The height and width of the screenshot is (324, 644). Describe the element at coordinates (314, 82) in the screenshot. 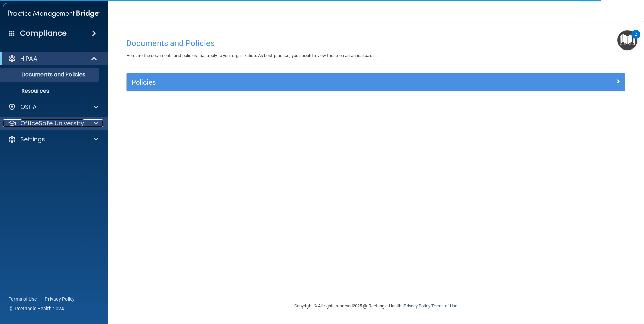

I see `h5: Policies` at that location.